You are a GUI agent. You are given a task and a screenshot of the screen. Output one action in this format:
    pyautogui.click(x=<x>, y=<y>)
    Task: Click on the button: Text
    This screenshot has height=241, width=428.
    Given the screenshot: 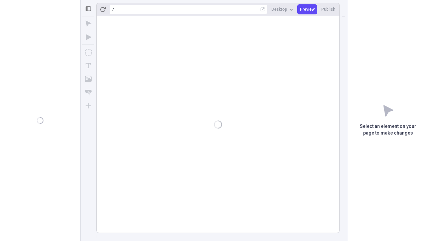 What is the action you would take?
    pyautogui.click(x=88, y=66)
    